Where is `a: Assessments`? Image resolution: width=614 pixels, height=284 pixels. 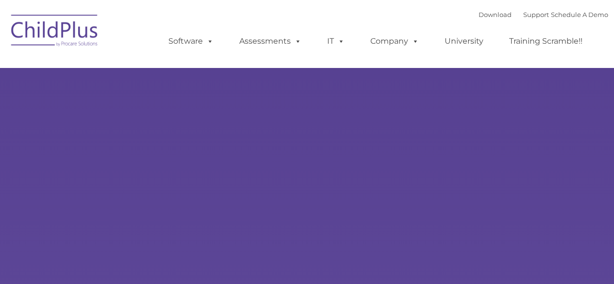
a: Assessments is located at coordinates (270, 41).